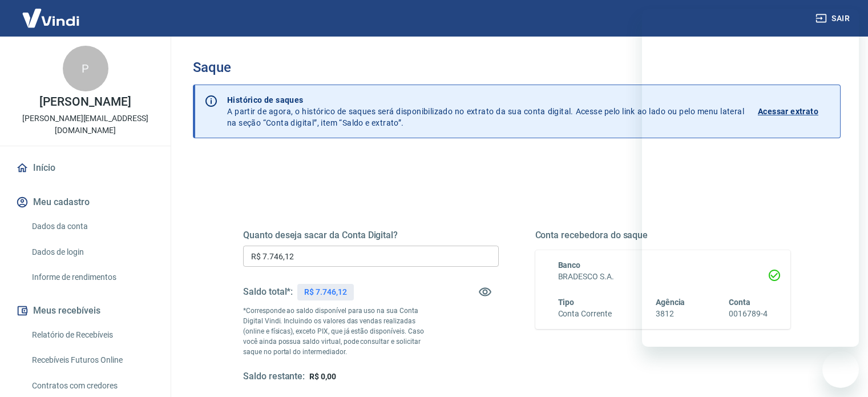 The height and width of the screenshot is (397, 868). I want to click on a: Relatório de Recebíveis, so click(92, 335).